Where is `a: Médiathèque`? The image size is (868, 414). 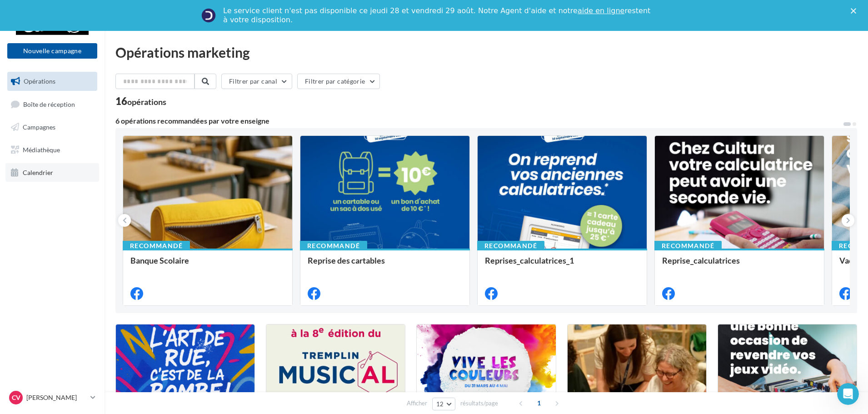 a: Médiathèque is located at coordinates (53, 150).